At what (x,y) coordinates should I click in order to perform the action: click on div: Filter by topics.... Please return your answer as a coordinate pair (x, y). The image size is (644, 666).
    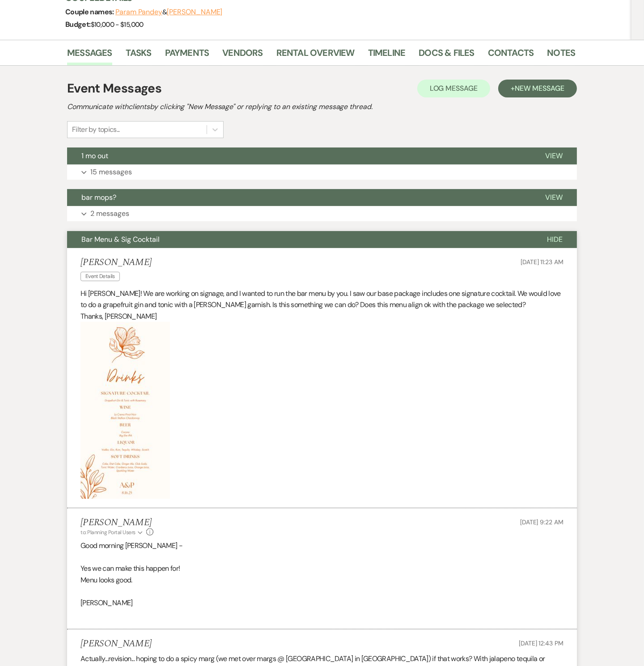
    Looking at the image, I should click on (96, 130).